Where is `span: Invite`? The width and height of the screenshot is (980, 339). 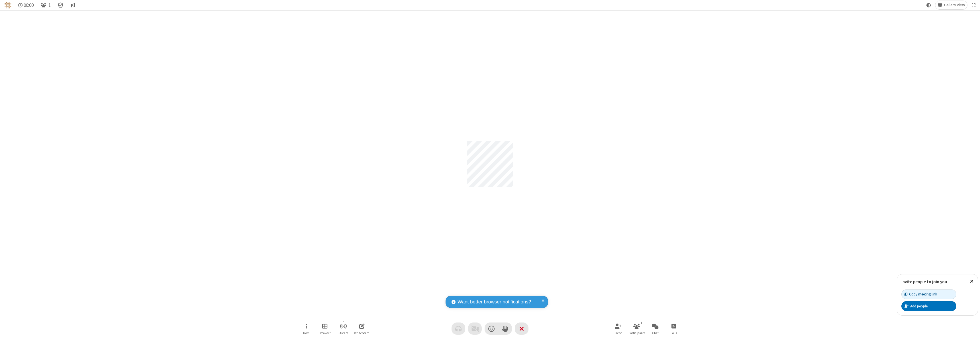 span: Invite is located at coordinates (618, 333).